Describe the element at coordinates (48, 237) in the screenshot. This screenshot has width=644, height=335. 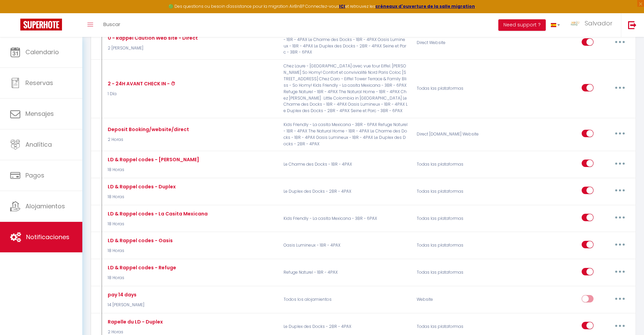
I see `span: Notificaciones` at that location.